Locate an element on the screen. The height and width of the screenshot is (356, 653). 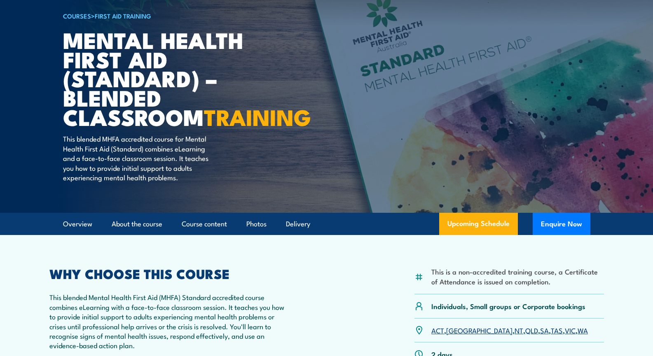
p: This blended Mental Health First Aid (MHFA) Standard accredited course combines eLearning with a ... is located at coordinates (170, 321).